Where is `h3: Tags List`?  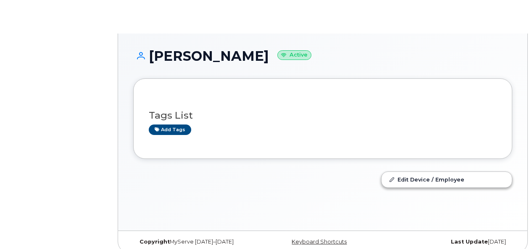
h3: Tags List is located at coordinates (322, 115).